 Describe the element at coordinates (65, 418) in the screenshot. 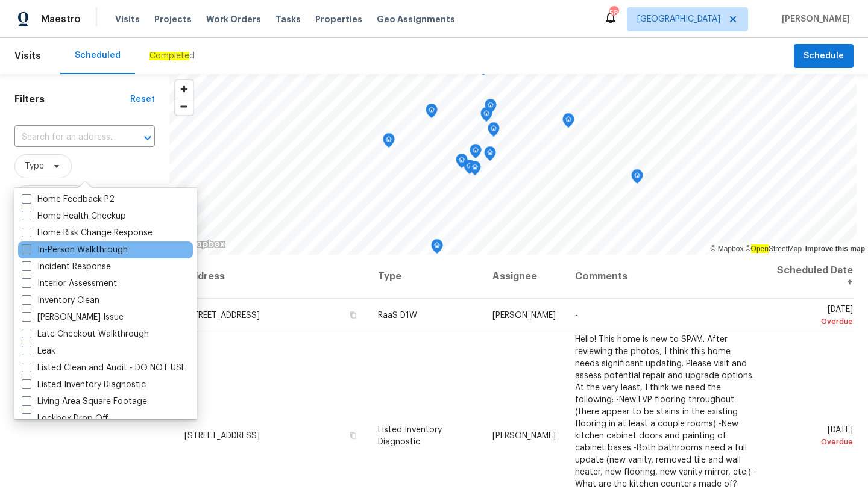

I see `label: Lockbox Drop Off` at that location.